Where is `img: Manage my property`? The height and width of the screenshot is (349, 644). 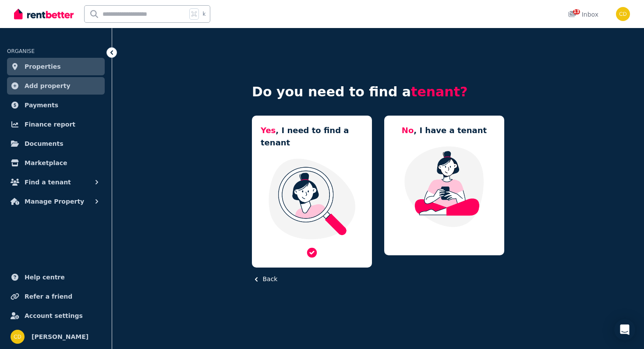
img: Manage my property is located at coordinates (444, 187).